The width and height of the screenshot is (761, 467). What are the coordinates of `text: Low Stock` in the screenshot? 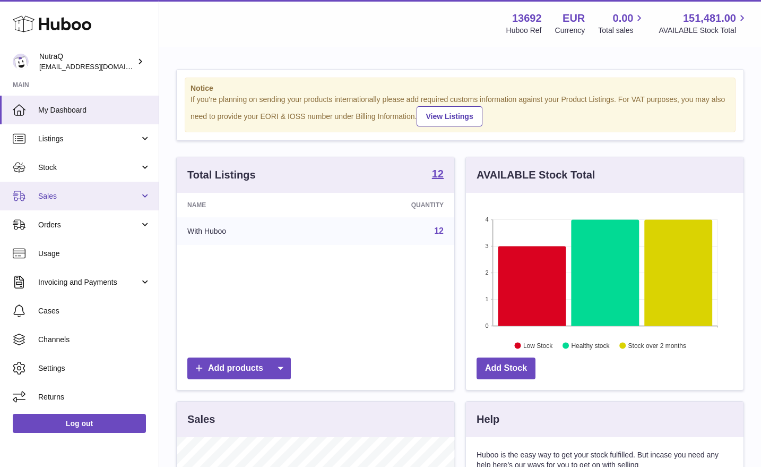 It's located at (538, 345).